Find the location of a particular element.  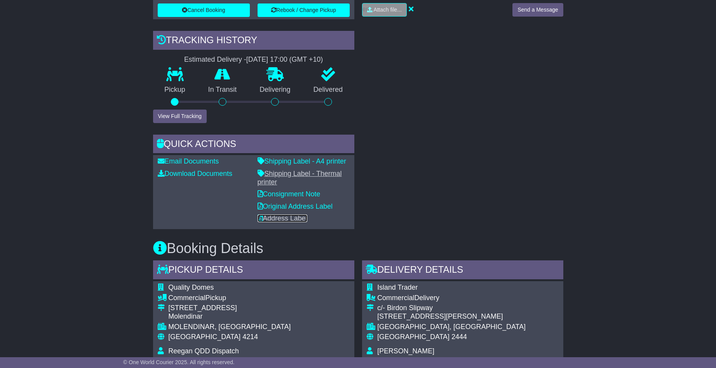

a: Address Label is located at coordinates (282, 218).